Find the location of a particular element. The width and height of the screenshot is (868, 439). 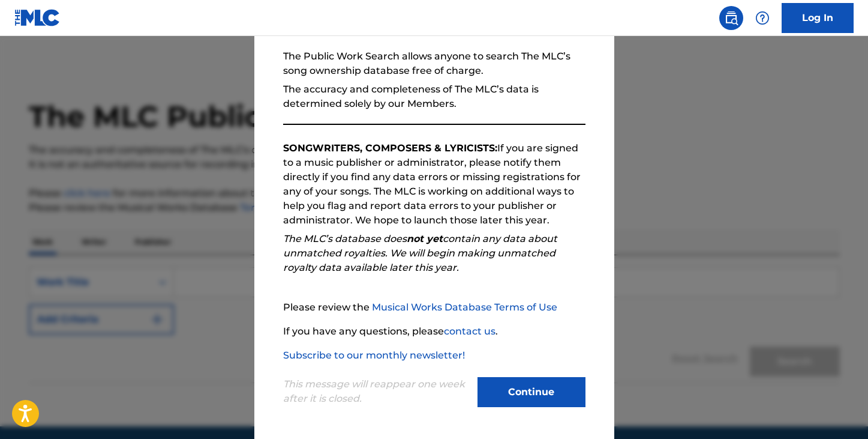

a: Public Search is located at coordinates (731, 18).